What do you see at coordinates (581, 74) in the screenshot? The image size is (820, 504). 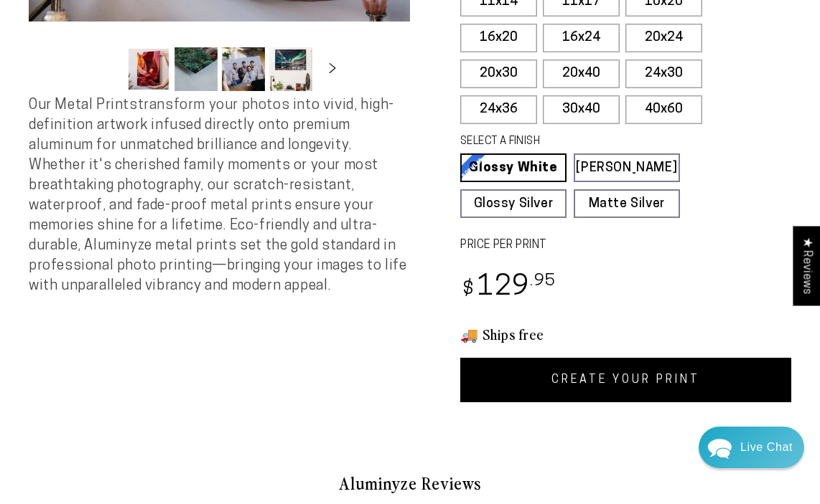 I see `label: 20x40` at bounding box center [581, 74].